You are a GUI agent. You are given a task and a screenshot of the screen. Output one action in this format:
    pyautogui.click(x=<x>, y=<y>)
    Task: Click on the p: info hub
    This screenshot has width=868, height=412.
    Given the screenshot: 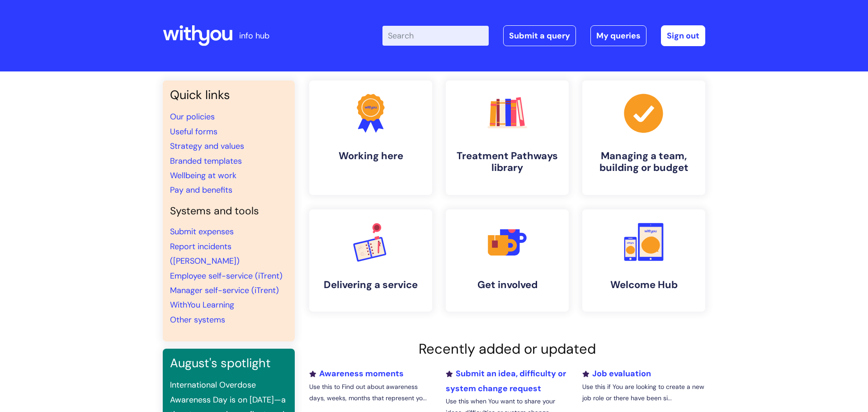 What is the action you would take?
    pyautogui.click(x=254, y=36)
    